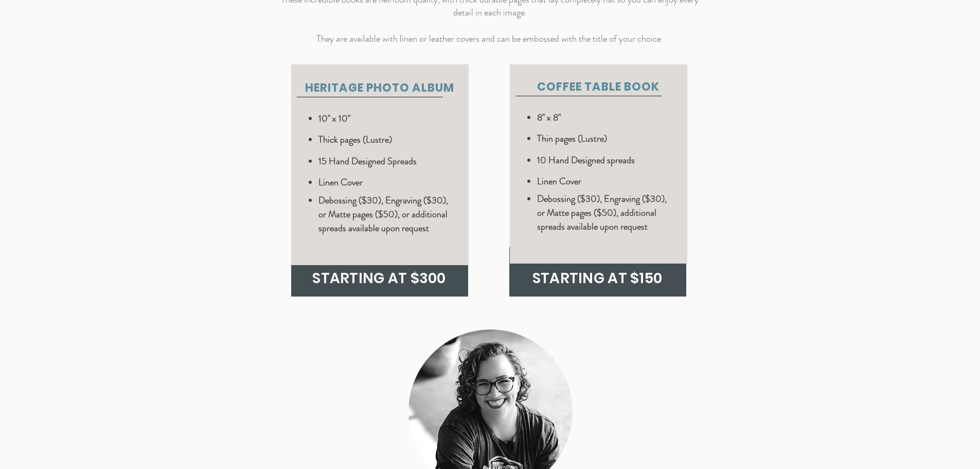 The image size is (980, 469). Describe the element at coordinates (368, 161) in the screenshot. I see `span: 15 Hand Designed Spreads` at that location.